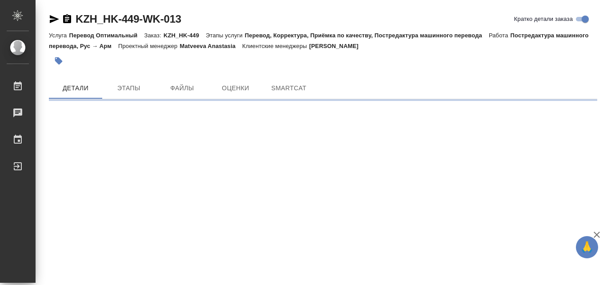  I want to click on p: Услуга, so click(59, 35).